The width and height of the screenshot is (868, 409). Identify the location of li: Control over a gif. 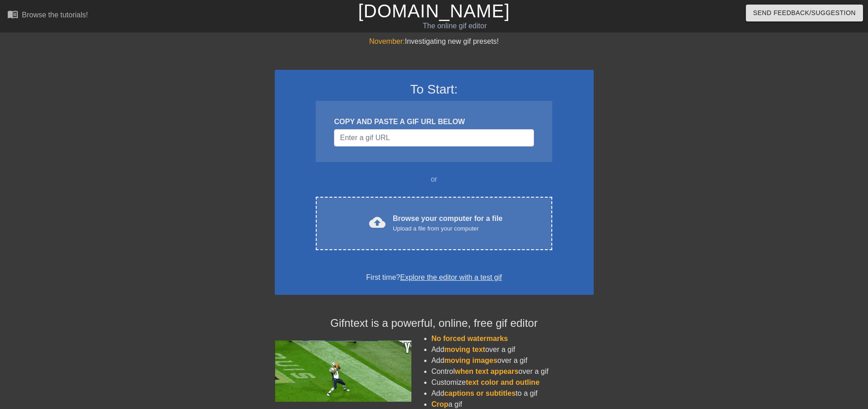
(512, 372).